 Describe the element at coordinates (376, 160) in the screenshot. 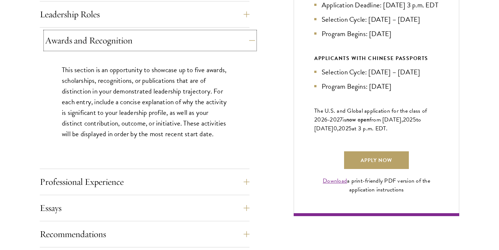

I see `a: Apply Now` at that location.